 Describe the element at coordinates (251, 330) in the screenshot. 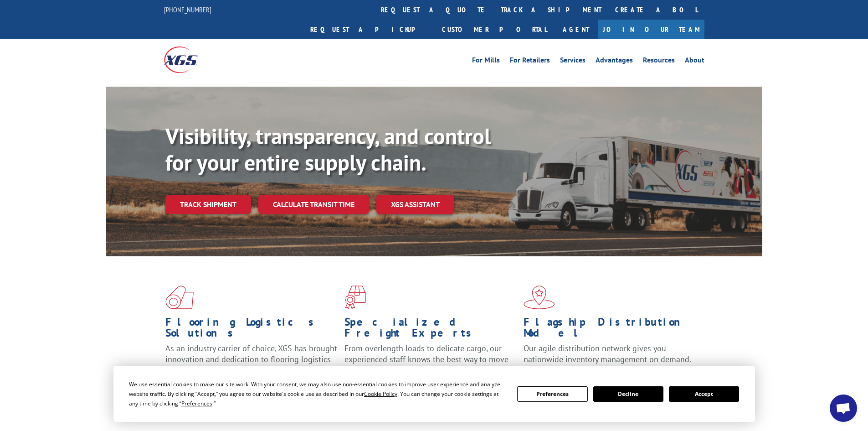

I see `h1: Flooring Logistics Solutions` at that location.